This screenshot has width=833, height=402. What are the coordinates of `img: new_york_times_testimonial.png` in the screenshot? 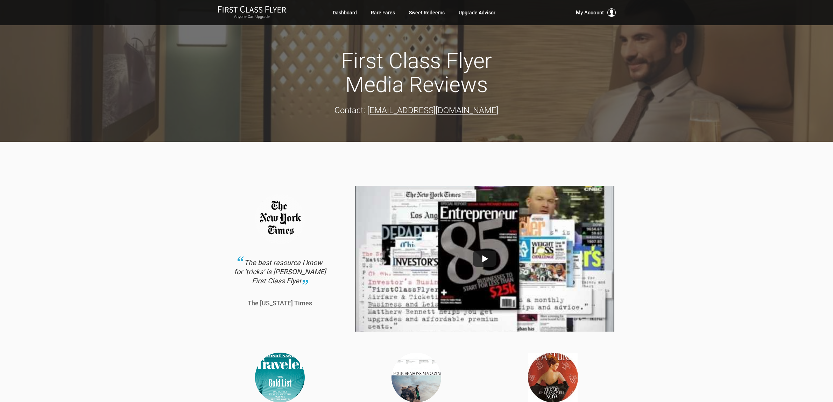 It's located at (280, 219).